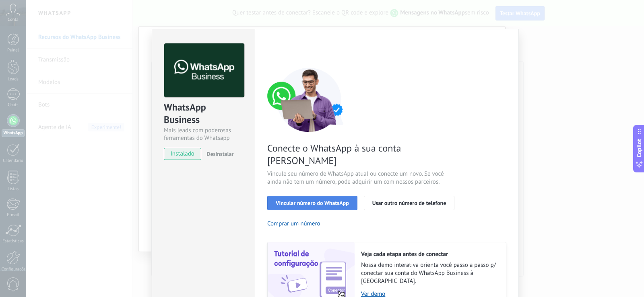 This screenshot has height=297, width=644. What do you see at coordinates (363, 178) in the screenshot?
I see `span: Vincule seu número de WhatsApp atual ou conecte um novo. Se você ainda não tem um número, pode ad...` at bounding box center [363, 178].